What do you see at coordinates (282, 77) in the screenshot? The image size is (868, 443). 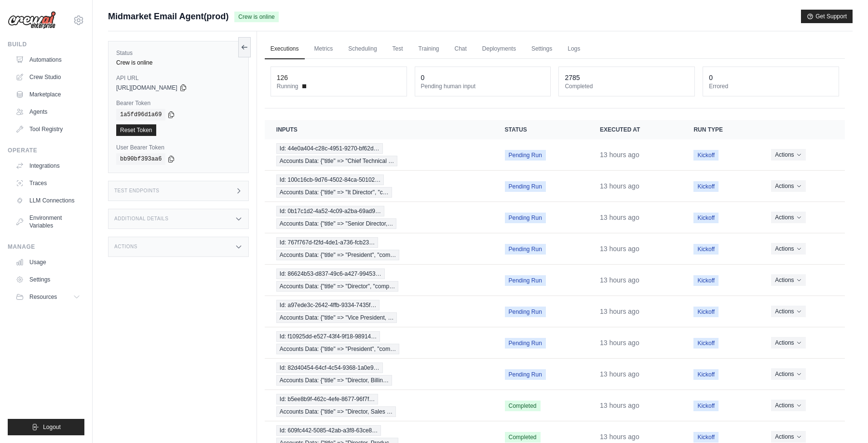 I see `div: 126` at bounding box center [282, 77].